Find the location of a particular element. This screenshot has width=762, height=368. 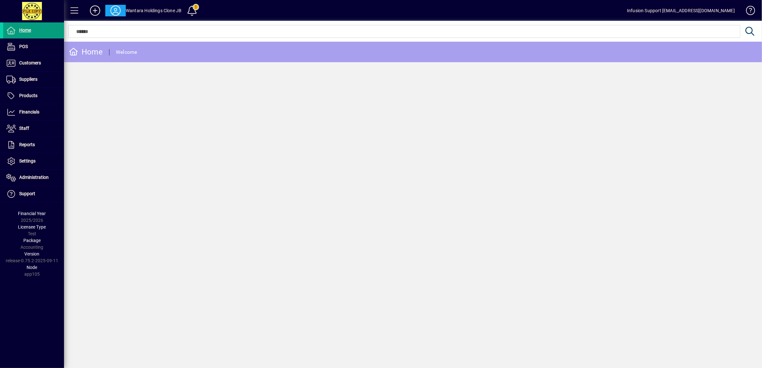

span: Version is located at coordinates (32, 254).